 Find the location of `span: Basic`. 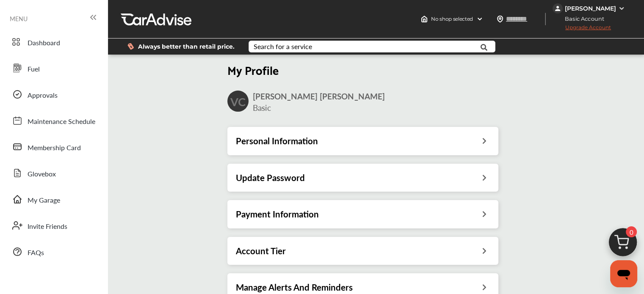

span: Basic is located at coordinates (261, 108).